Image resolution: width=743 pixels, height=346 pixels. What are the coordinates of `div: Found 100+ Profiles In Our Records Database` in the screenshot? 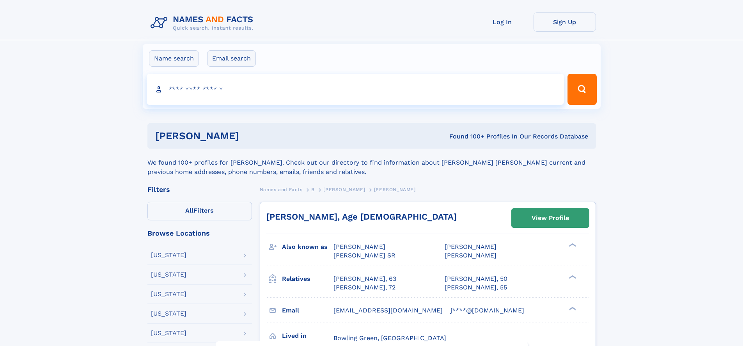 It's located at (466, 136).